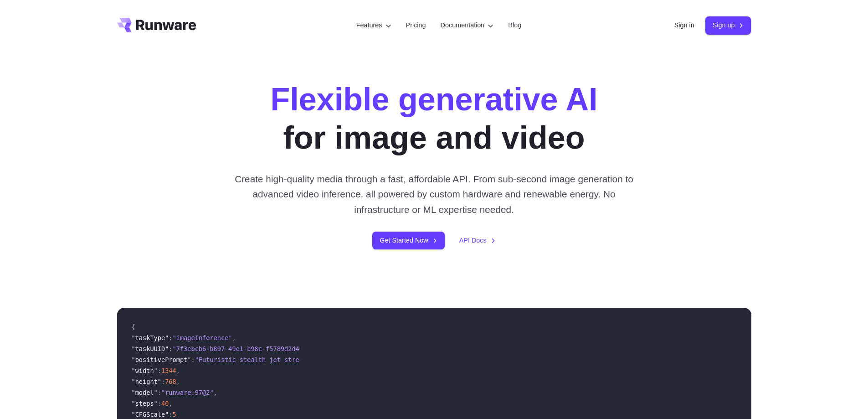  What do you see at coordinates (434, 99) in the screenshot?
I see `strong: Flexible generative AI` at bounding box center [434, 99].